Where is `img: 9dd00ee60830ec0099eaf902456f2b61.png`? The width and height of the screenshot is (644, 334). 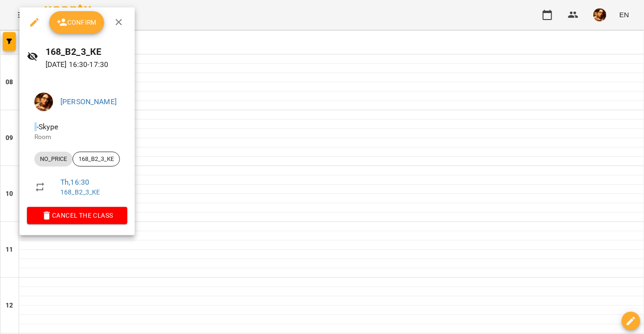 img: 9dd00ee60830ec0099eaf902456f2b61.png is located at coordinates (43, 102).